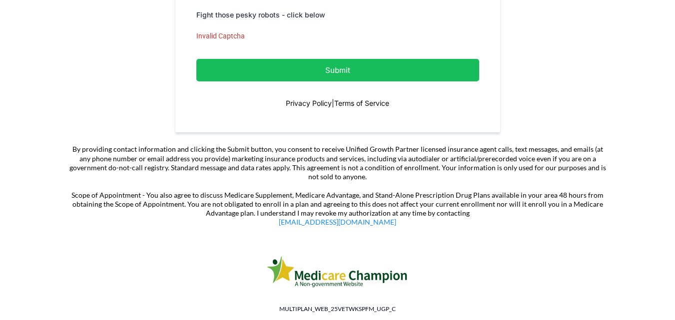  Describe the element at coordinates (338, 209) in the screenshot. I see `p: Scope of Appointment - You also agree to discuss Medicare Supplement, Medicare Advantage, and Sta...` at that location.